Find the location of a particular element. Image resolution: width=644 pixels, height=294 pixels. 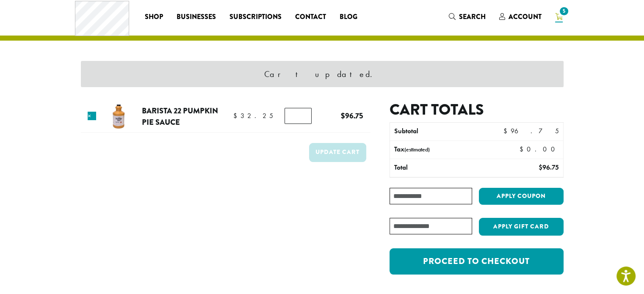

th: Subtotal is located at coordinates (442, 132).